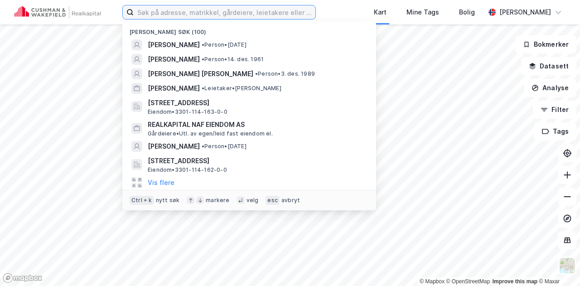 This screenshot has height=286, width=580. Describe the element at coordinates (467, 12) in the screenshot. I see `div: Bolig` at that location.